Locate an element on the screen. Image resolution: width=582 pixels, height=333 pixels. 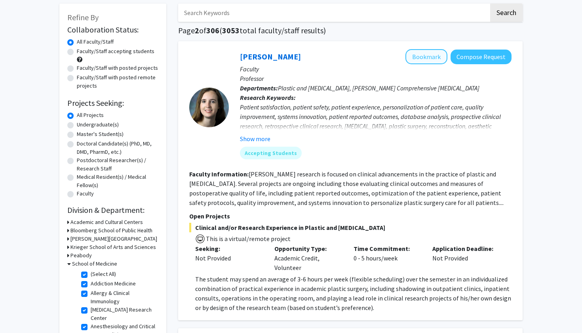
label: Addiction Medicine is located at coordinates (113, 283).